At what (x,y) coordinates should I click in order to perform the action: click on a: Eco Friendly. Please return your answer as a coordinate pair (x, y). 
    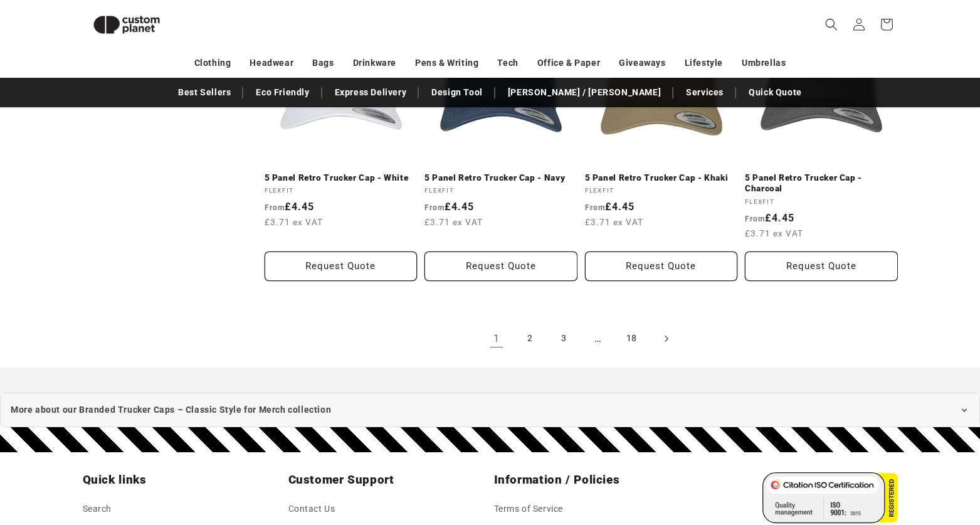
    Looking at the image, I should click on (282, 92).